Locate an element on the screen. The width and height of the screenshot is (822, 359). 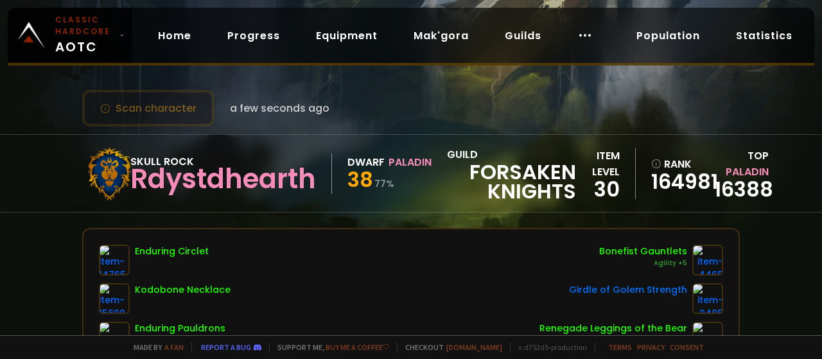
a: Guilds is located at coordinates (523, 35).